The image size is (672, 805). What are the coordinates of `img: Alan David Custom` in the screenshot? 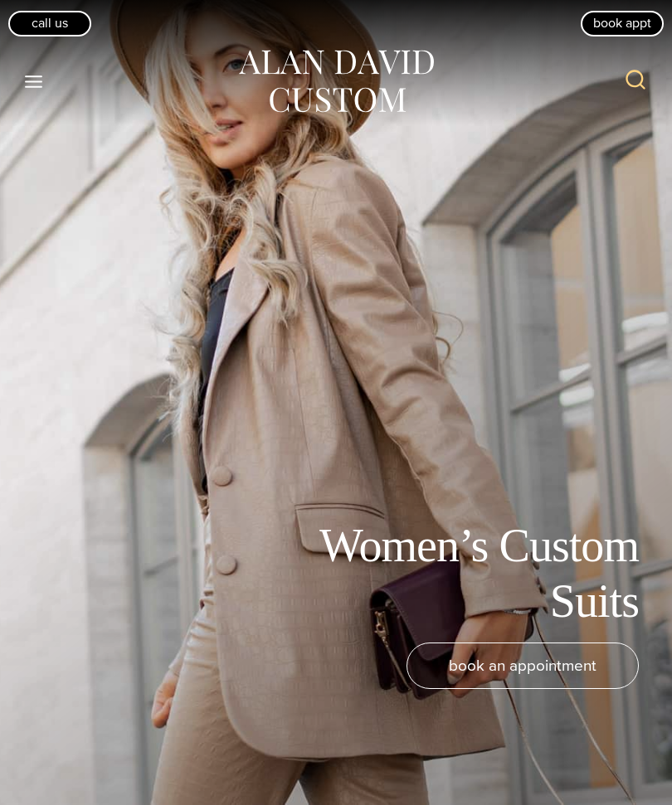 It's located at (336, 81).